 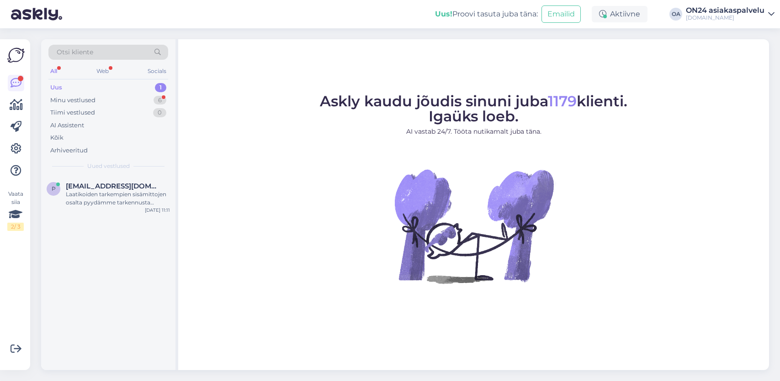 What do you see at coordinates (69, 151) in the screenshot?
I see `div: Arhiveeritud` at bounding box center [69, 151].